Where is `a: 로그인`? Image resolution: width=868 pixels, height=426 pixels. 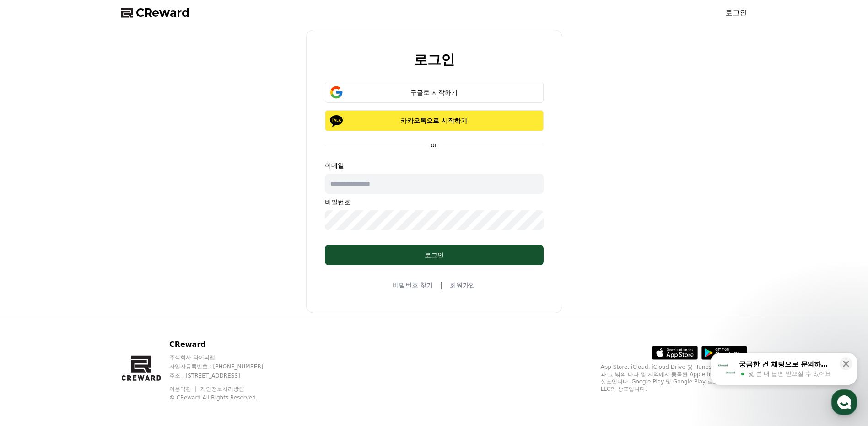
a: 로그인 is located at coordinates (737, 13).